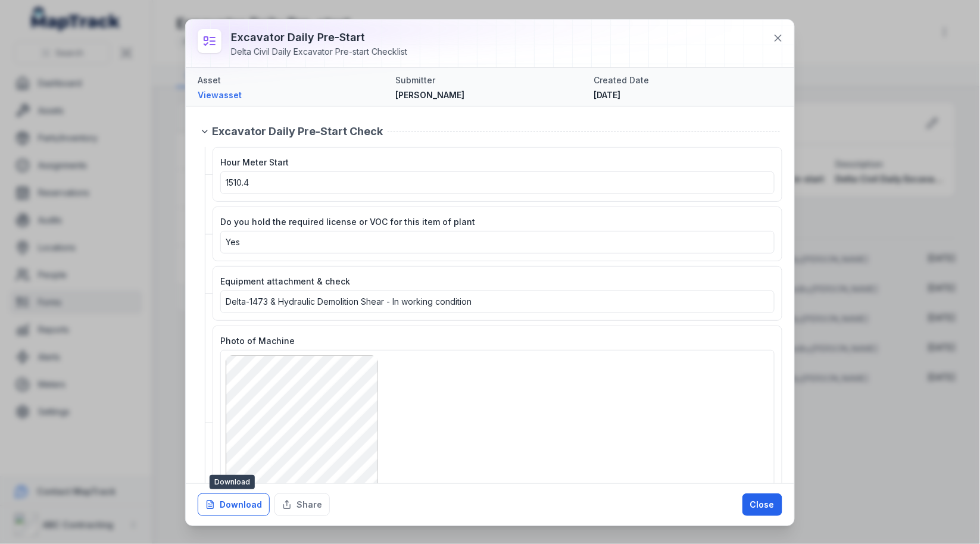  What do you see at coordinates (319, 52) in the screenshot?
I see `div: Delta Civil Daily Excavator Pre-start Checklist` at bounding box center [319, 52].